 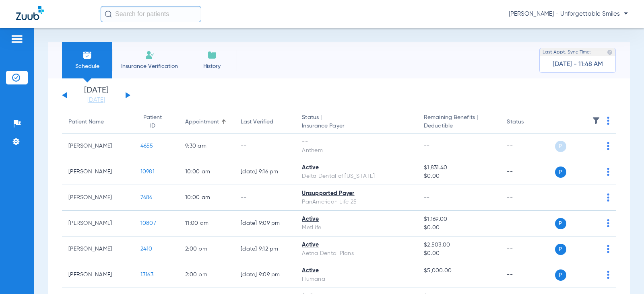 I want to click on td: 9:30 AM, so click(x=206, y=146).